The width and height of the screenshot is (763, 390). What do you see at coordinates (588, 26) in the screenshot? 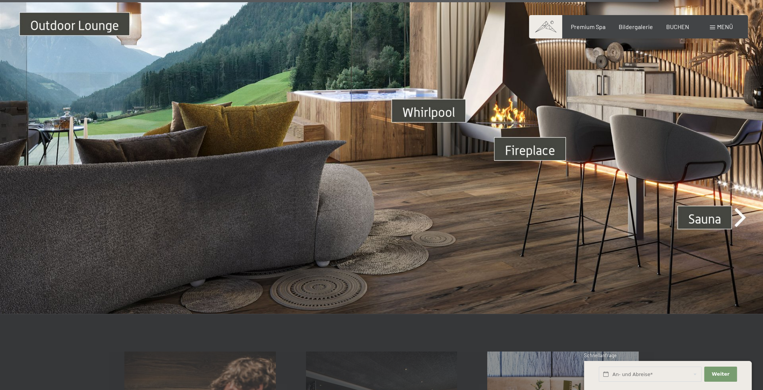
I see `span: Premium Spa` at bounding box center [588, 26].